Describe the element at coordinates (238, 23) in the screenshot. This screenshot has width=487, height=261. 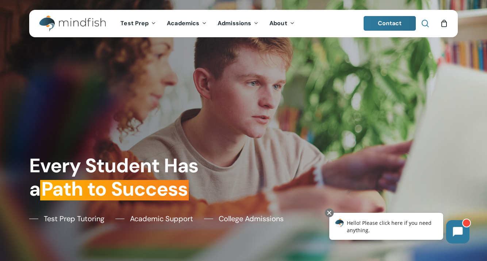
I see `a: Admissions` at that location.